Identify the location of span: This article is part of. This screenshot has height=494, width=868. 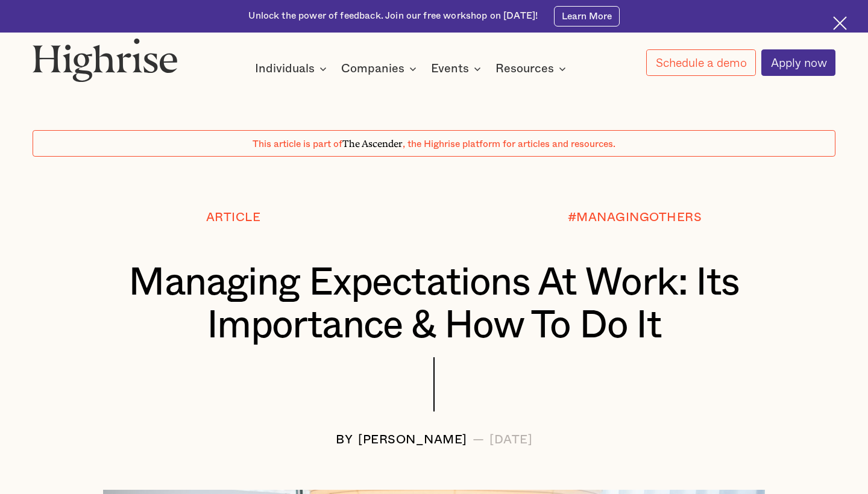
(297, 144).